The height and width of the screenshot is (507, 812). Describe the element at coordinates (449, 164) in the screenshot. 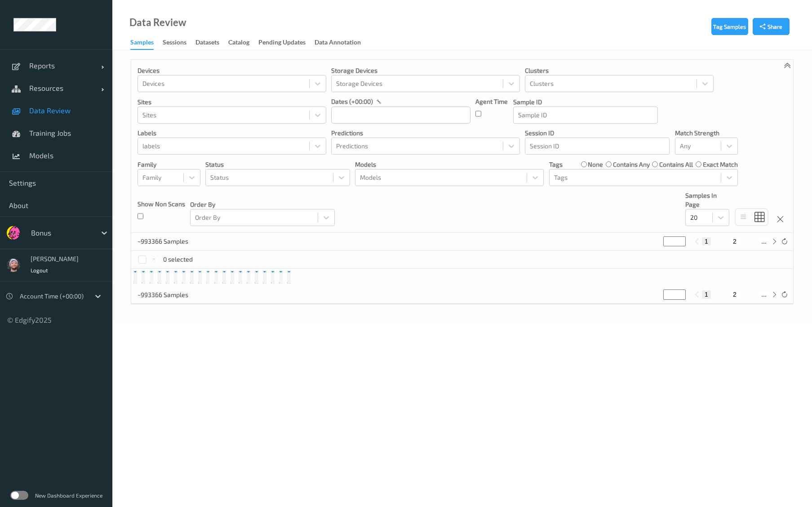

I see `p: Models` at that location.